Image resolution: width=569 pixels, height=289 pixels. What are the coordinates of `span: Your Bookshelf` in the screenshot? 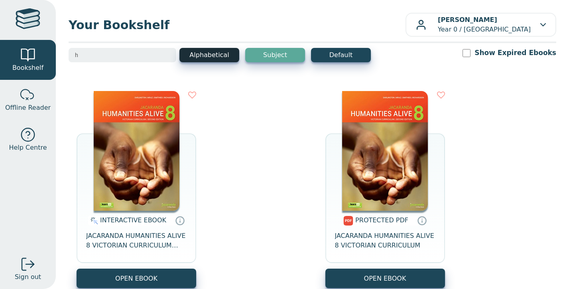 It's located at (237, 25).